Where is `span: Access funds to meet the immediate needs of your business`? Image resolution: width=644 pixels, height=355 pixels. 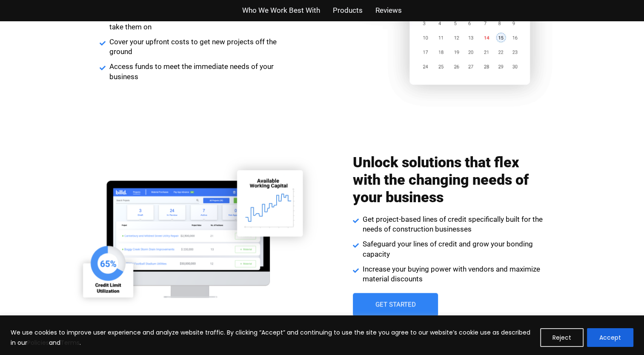 span: Access funds to meet the immediate needs of your business is located at coordinates (199, 72).